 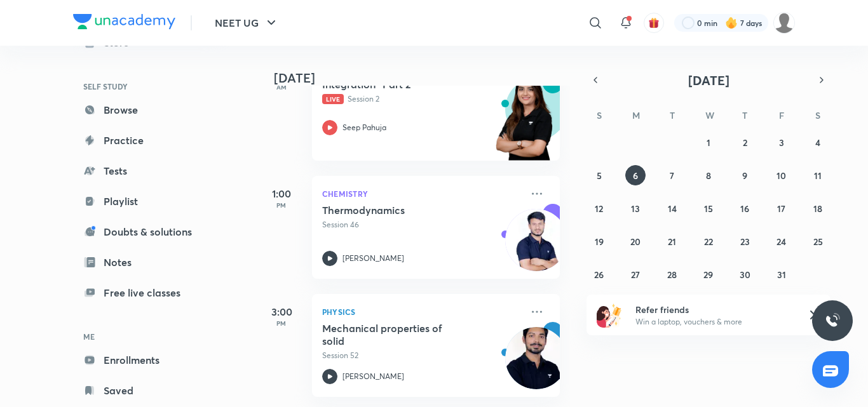 What do you see at coordinates (636, 241) in the screenshot?
I see `button: October 20, 2025` at bounding box center [636, 241].